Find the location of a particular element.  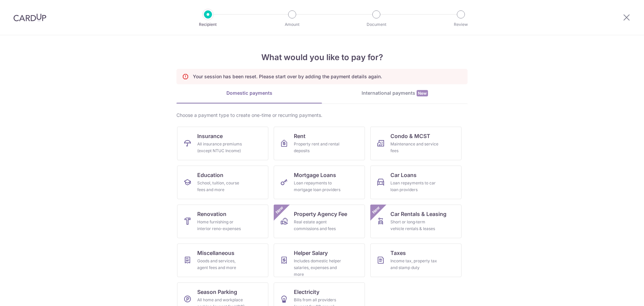

div: Real estate agent commissions and fees is located at coordinates (318, 225).